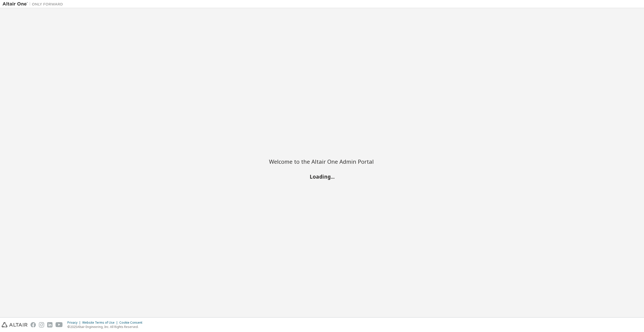  I want to click on h2: Welcome to the Altair One Admin Portal, so click(322, 162).